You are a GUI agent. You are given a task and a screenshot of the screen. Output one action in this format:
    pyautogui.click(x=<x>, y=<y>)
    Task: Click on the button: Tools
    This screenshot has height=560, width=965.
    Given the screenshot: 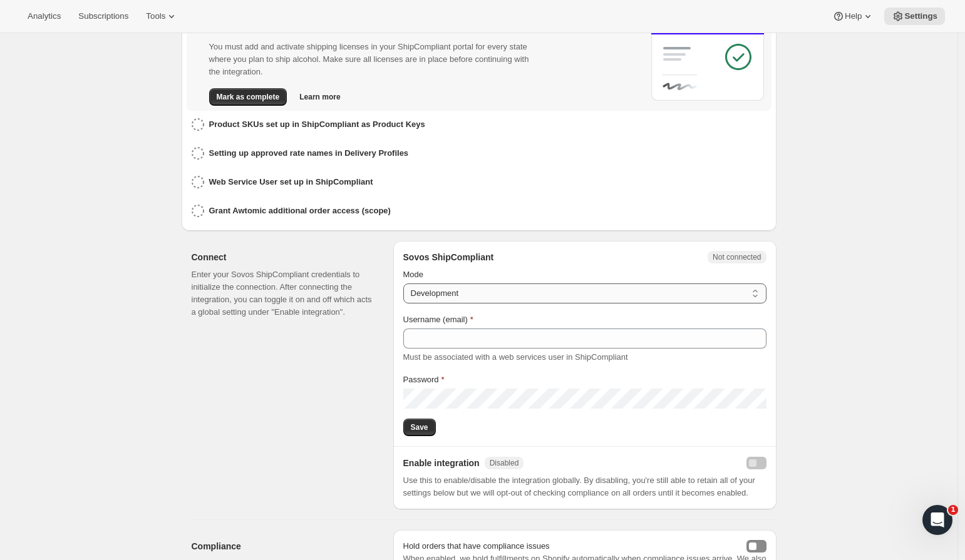 What is the action you would take?
    pyautogui.click(x=162, y=16)
    